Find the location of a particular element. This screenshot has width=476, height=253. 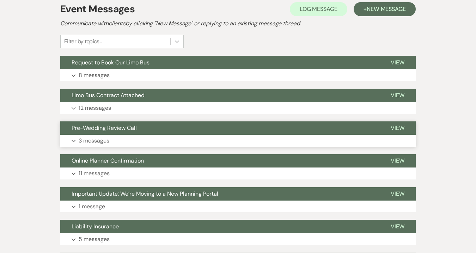

button: Limo Bus Contract Attached is located at coordinates (220, 96).